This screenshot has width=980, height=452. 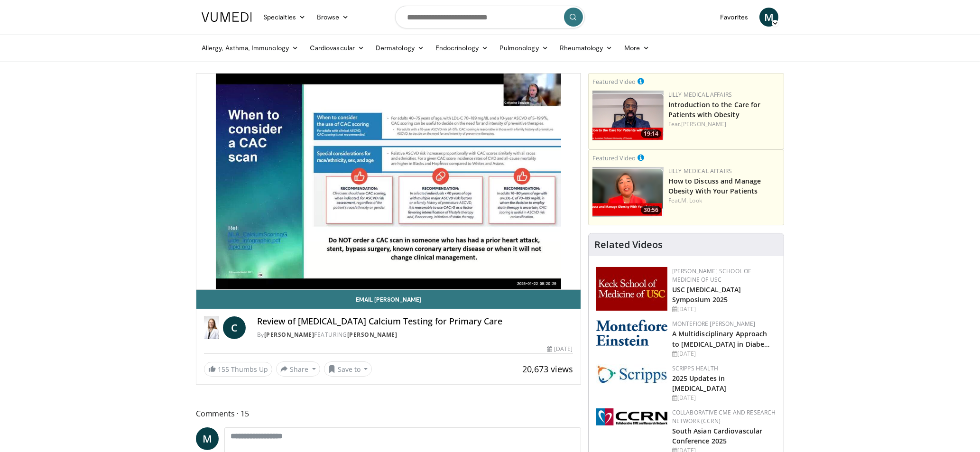 What do you see at coordinates (715, 186) in the screenshot?
I see `a: How to Discuss and Manage Obesity With Your Patients` at bounding box center [715, 186].